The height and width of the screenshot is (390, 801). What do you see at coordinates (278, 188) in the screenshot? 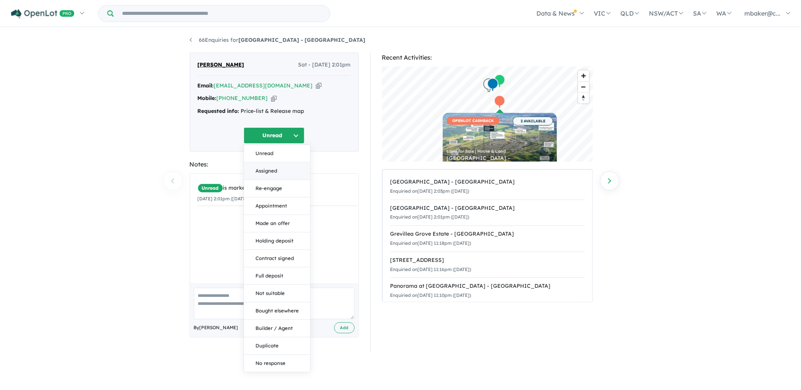
I see `div: is marked.` at bounding box center [278, 188].